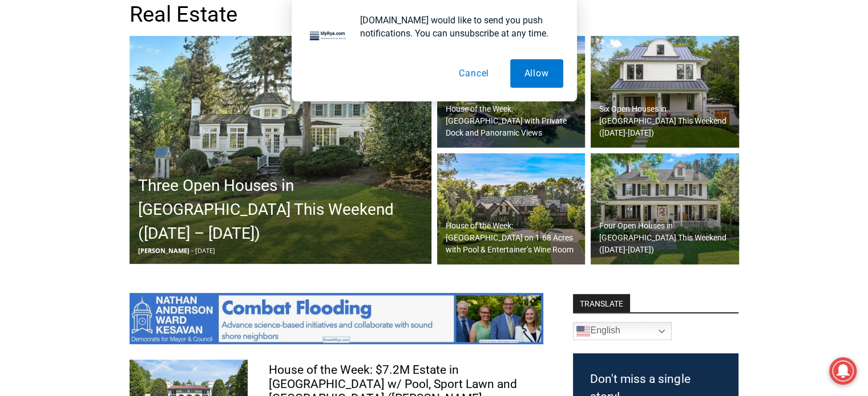 Image resolution: width=868 pixels, height=396 pixels. What do you see at coordinates (601, 304) in the screenshot?
I see `strong: TRANSLATE` at bounding box center [601, 304].